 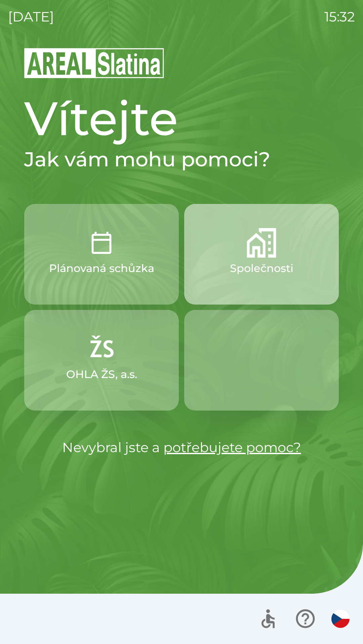 I want to click on img: 0ea463ad-1074-4378-bee6-aa7a2f5b9440.png, so click(x=102, y=243).